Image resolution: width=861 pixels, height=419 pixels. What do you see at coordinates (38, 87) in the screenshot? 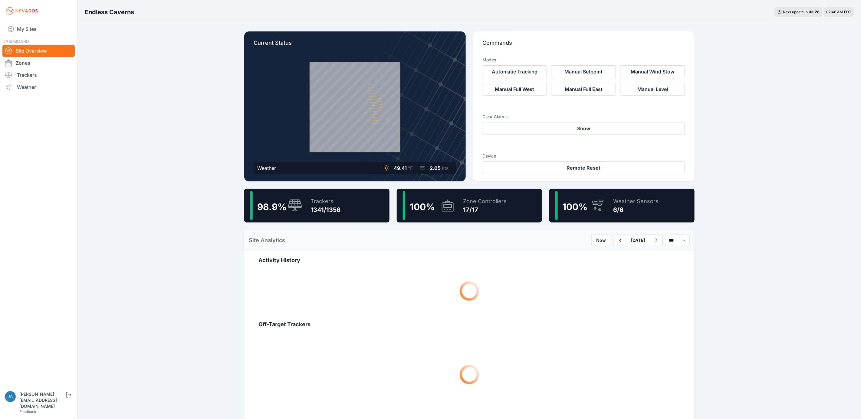
I see `a: Weather` at bounding box center [38, 87].